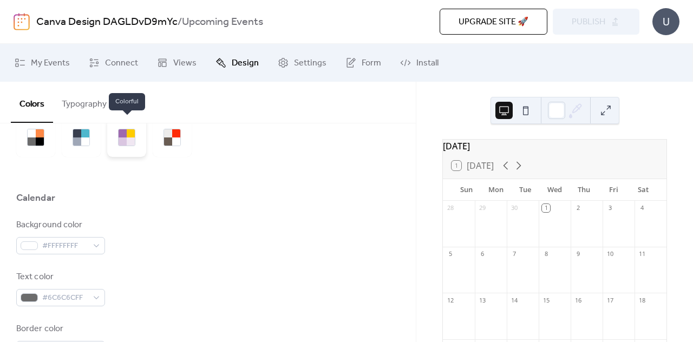  I want to click on span: Form, so click(371, 63).